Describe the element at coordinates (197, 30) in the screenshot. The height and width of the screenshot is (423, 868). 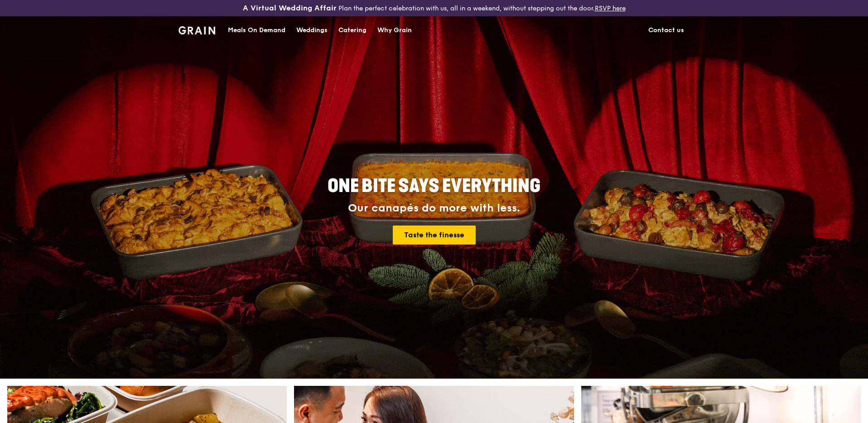
I see `img: Grain` at that location.